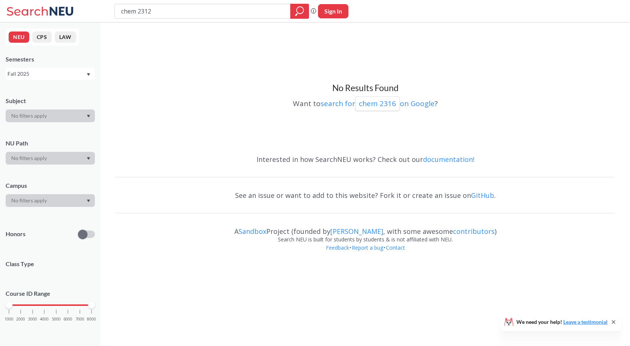  I want to click on span: 3000, so click(33, 319).